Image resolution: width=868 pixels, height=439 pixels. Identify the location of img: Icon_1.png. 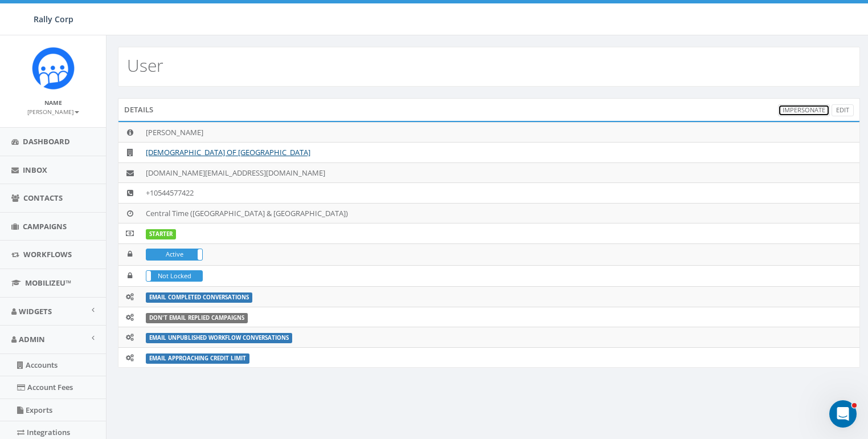
(53, 67).